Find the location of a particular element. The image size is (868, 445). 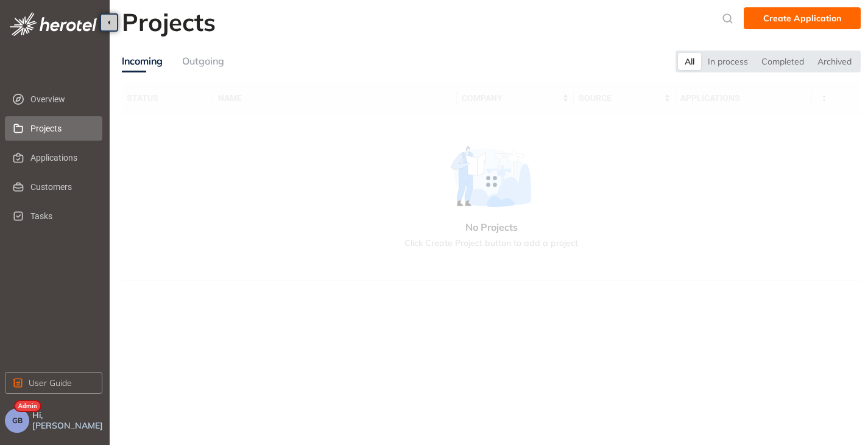

span: Customers is located at coordinates (62, 187).